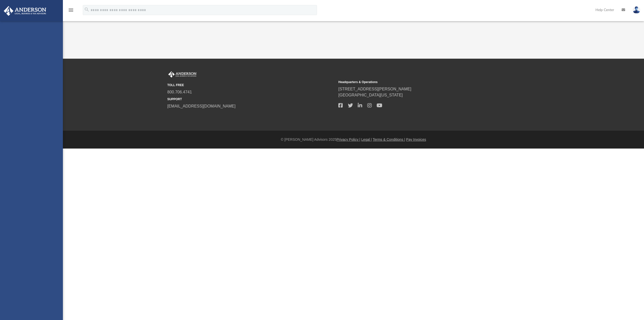  I want to click on a: Legal |, so click(367, 140).